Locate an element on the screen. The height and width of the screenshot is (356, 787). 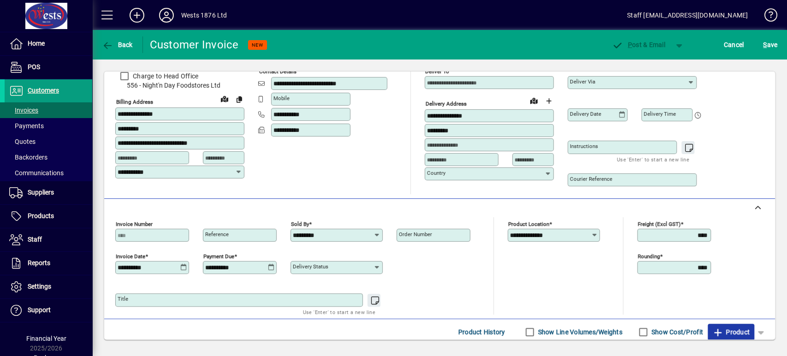
span: Suppliers is located at coordinates (41, 192).